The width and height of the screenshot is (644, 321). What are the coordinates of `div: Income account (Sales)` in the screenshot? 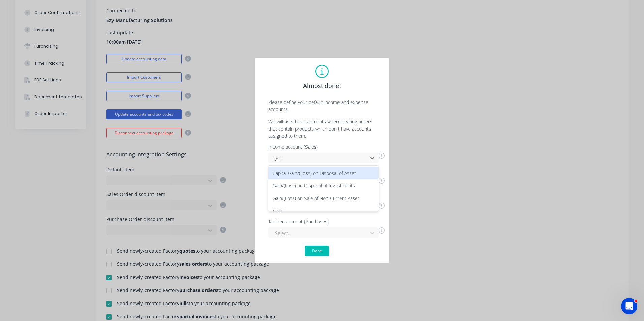 It's located at (327, 147).